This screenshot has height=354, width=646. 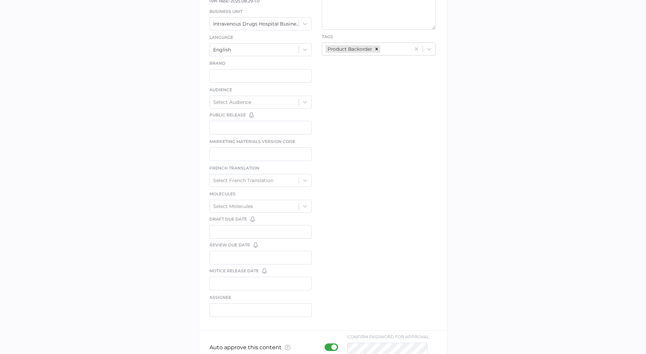 What do you see at coordinates (349, 49) in the screenshot?
I see `div: Product Backorder` at bounding box center [349, 49].